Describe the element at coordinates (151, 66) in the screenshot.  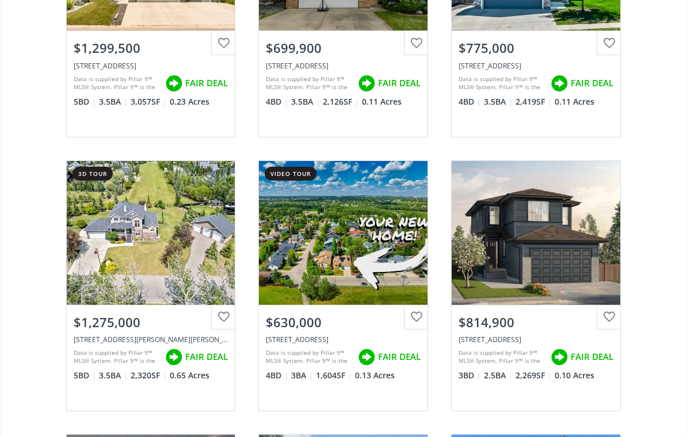
I see `div: 102 Ranch Road, Okotoks, AB T1S0K8` at that location.